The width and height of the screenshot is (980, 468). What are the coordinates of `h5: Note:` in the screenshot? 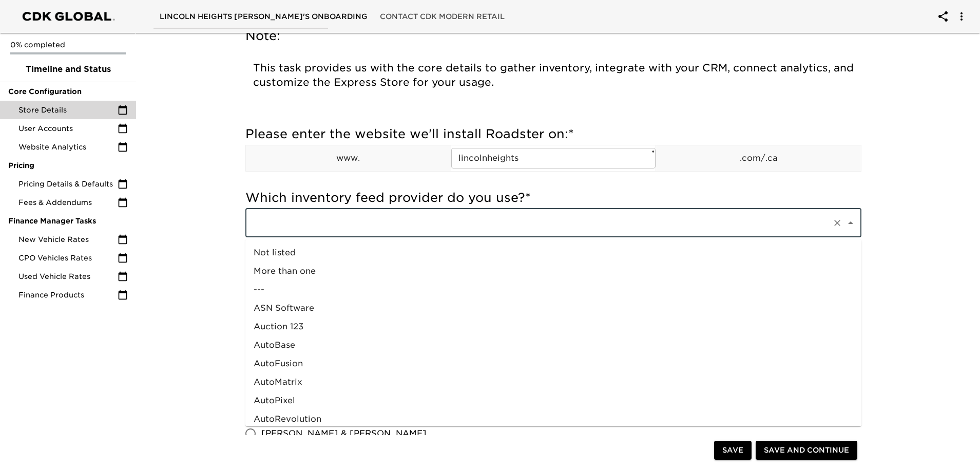 It's located at (553, 36).